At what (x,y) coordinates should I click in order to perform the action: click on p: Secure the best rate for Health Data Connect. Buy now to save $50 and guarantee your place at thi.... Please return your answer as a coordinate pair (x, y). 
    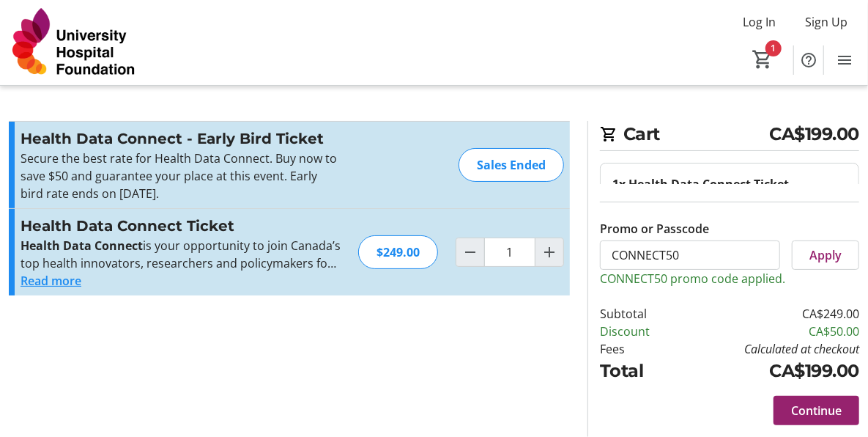
    Looking at the image, I should click on (180, 176).